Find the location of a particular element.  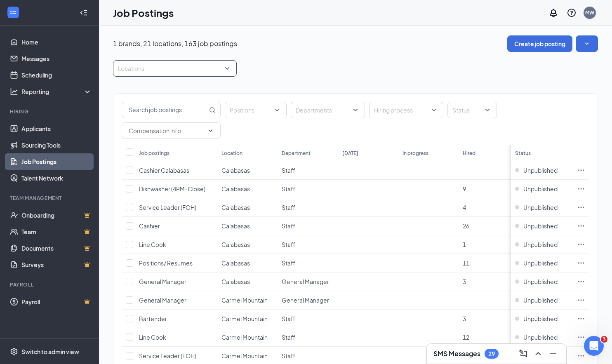

input: Search job postings is located at coordinates (165, 110).